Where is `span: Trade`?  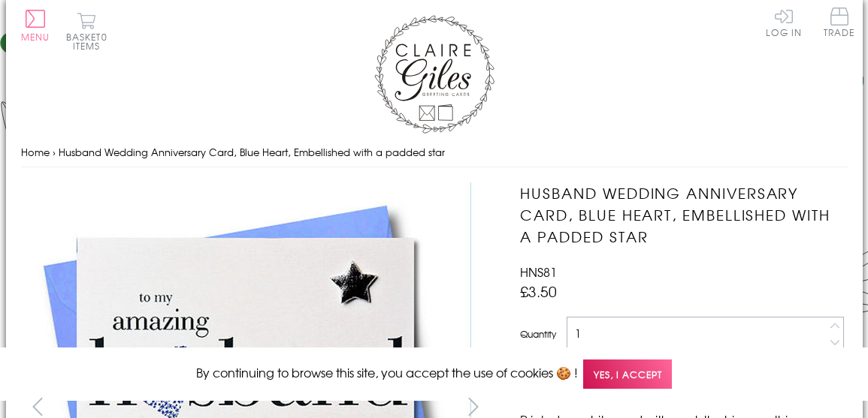
span: Trade is located at coordinates (840, 21).